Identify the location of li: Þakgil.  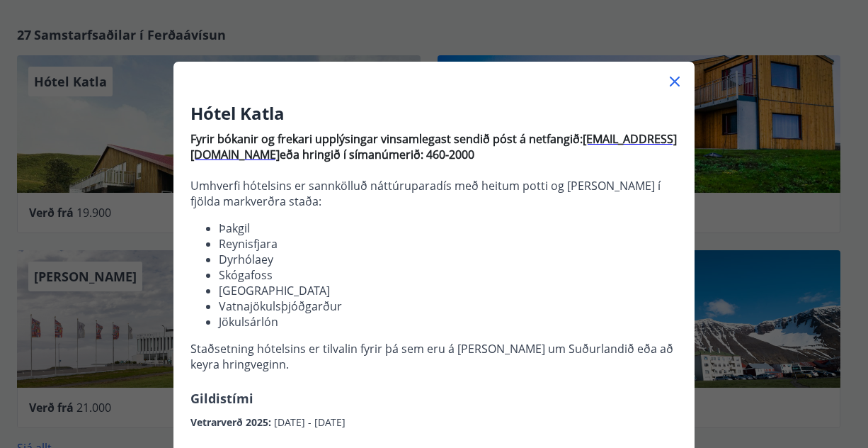
(448, 228).